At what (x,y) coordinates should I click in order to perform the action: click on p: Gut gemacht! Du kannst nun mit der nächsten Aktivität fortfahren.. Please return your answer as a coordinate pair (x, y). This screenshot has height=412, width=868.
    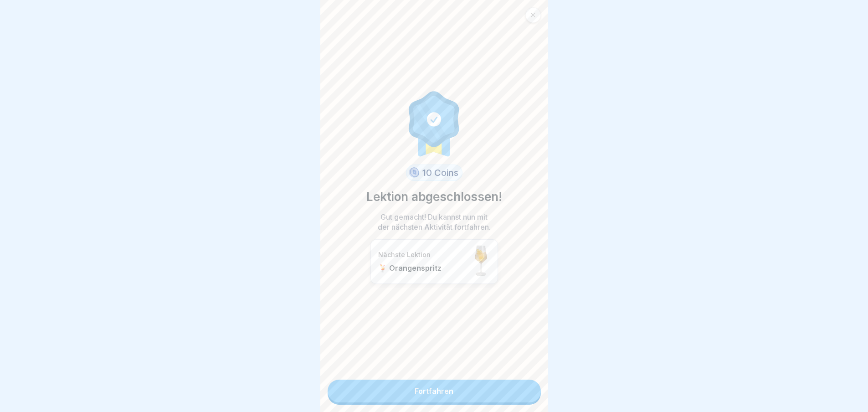
    Looking at the image, I should click on (434, 222).